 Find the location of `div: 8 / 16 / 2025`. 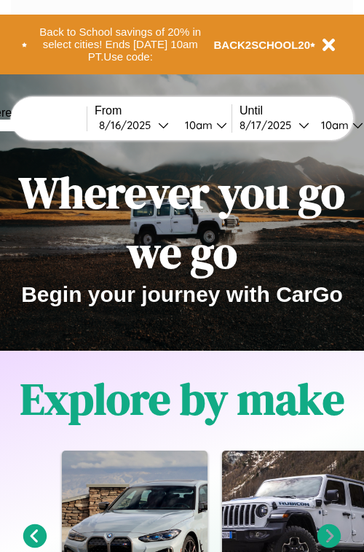

div: 8 / 16 / 2025 is located at coordinates (128, 125).